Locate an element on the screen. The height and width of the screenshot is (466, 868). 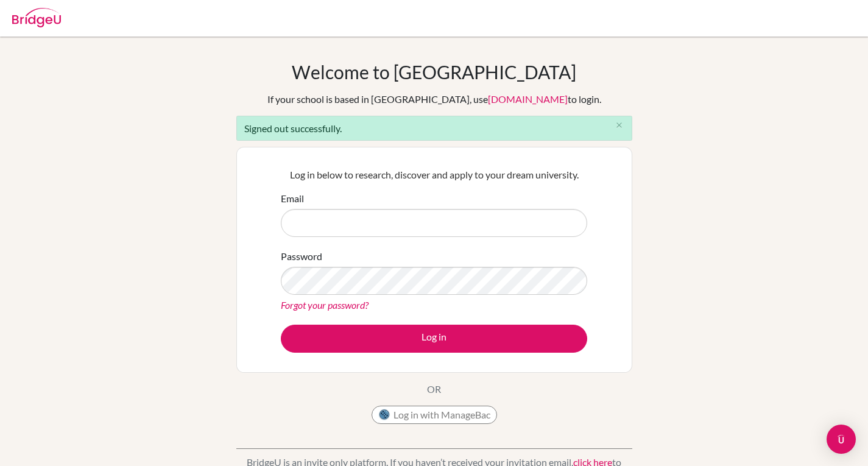
i: close is located at coordinates (619, 125).